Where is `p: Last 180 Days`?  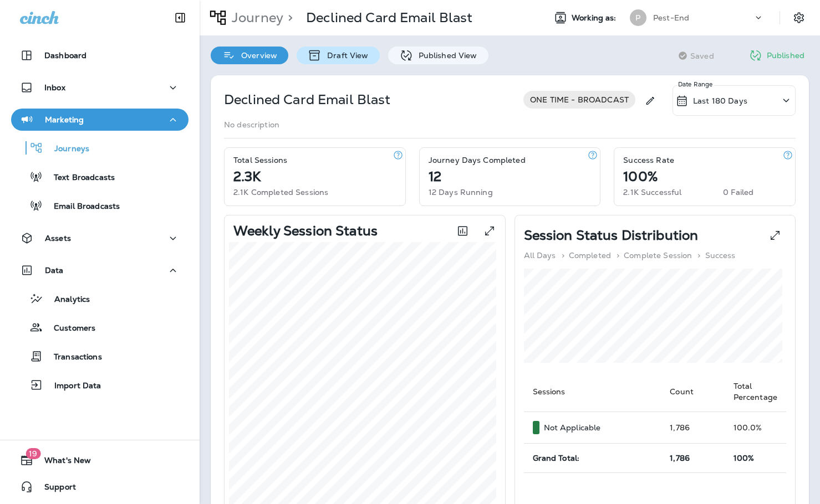 p: Last 180 Days is located at coordinates (720, 101).